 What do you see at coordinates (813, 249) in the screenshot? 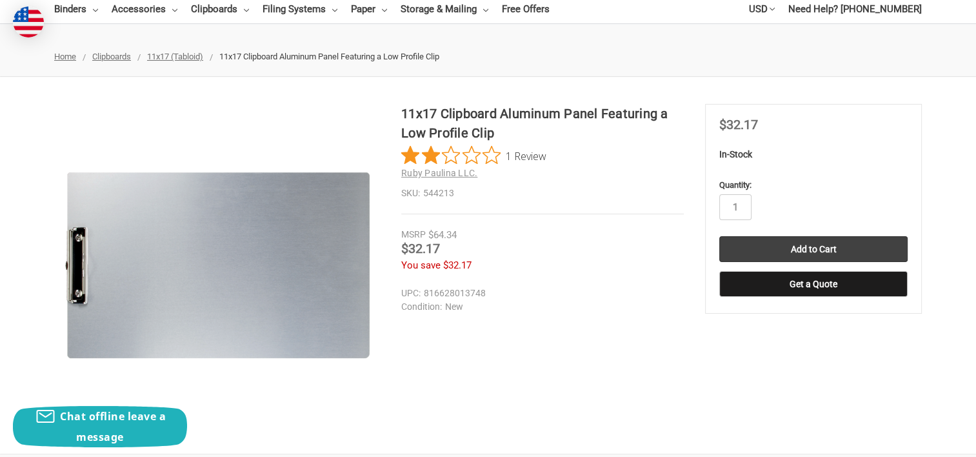
I see `input: Add to Cart` at bounding box center [813, 249].